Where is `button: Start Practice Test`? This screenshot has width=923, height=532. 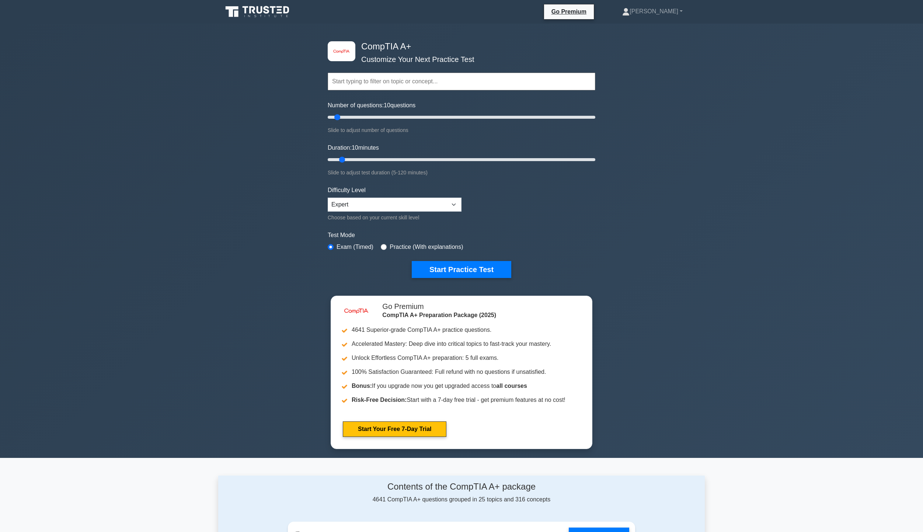 button: Start Practice Test is located at coordinates (462, 269).